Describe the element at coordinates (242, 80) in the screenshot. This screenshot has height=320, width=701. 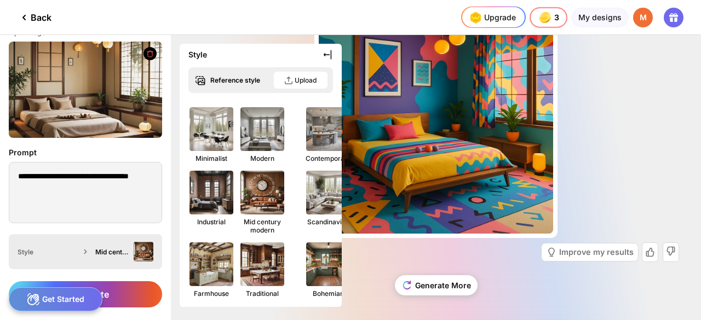
I see `div: Reference style` at that location.